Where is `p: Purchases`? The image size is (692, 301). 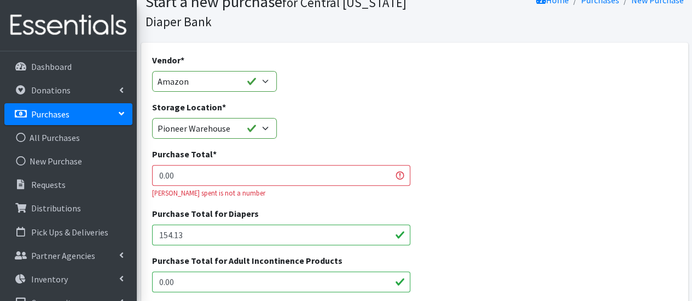 p: Purchases is located at coordinates (50, 114).